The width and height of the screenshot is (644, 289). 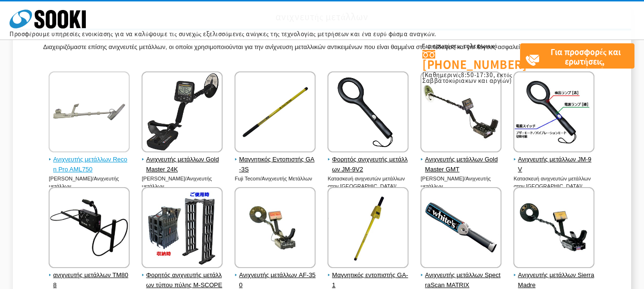 I want to click on font: Μαγνητικός εντοπιστής GA-1, so click(x=370, y=281).